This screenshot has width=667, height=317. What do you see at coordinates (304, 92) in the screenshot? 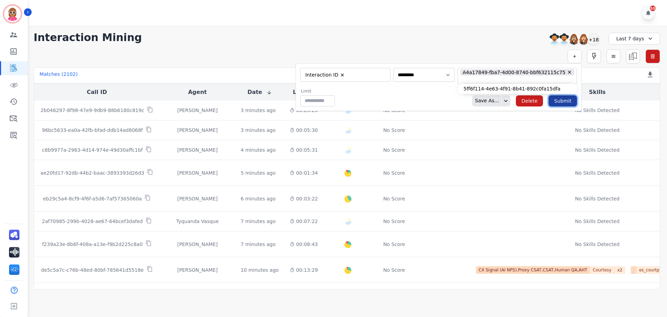
I see `button: Length` at bounding box center [304, 92].